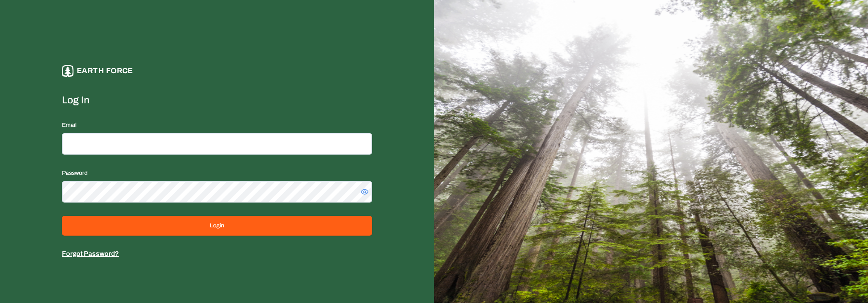  I want to click on label: Email, so click(69, 125).